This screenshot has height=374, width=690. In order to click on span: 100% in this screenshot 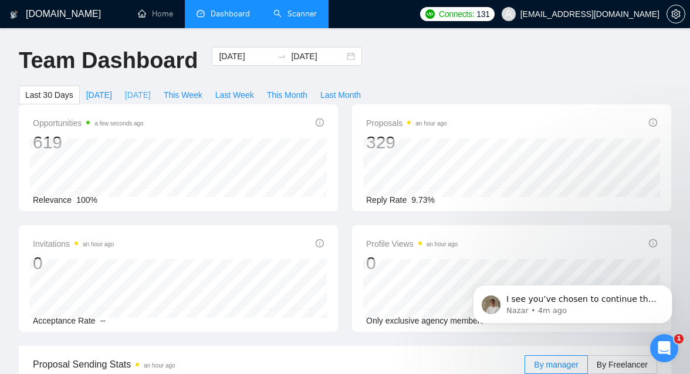, I will do `click(87, 200)`.